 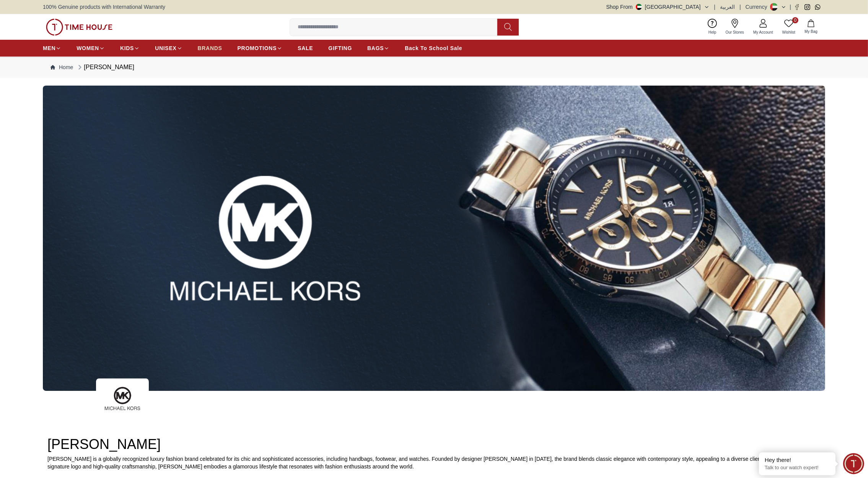 What do you see at coordinates (639, 7) in the screenshot?
I see `img: United Arab Emirates` at bounding box center [639, 7].